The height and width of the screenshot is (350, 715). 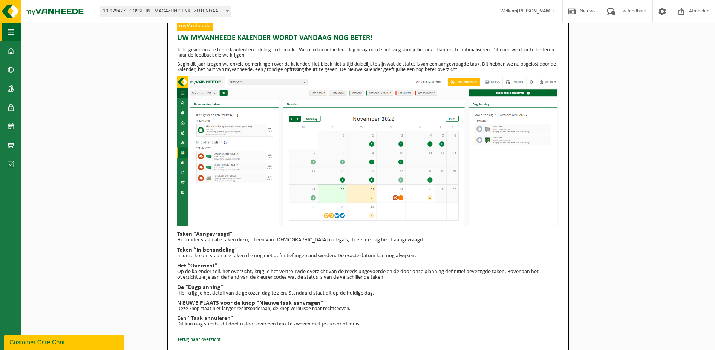 What do you see at coordinates (358, 274) in the screenshot?
I see `span: Op de kalender zelf, het overzicht, krijg je het vertrouwde overzicht van de reeds uitgevoerde en...` at bounding box center [358, 274].